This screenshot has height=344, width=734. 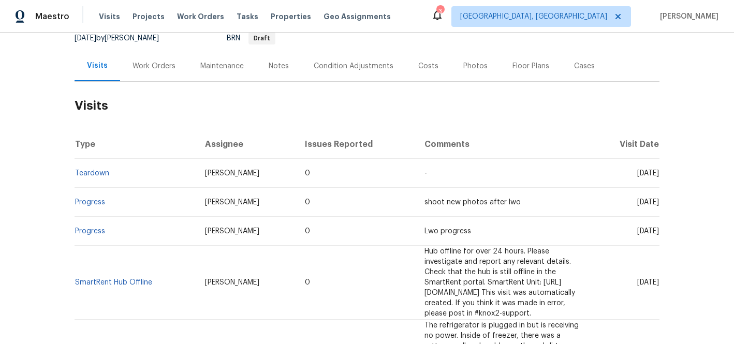 What do you see at coordinates (109, 17) in the screenshot?
I see `span: Visits` at bounding box center [109, 17].